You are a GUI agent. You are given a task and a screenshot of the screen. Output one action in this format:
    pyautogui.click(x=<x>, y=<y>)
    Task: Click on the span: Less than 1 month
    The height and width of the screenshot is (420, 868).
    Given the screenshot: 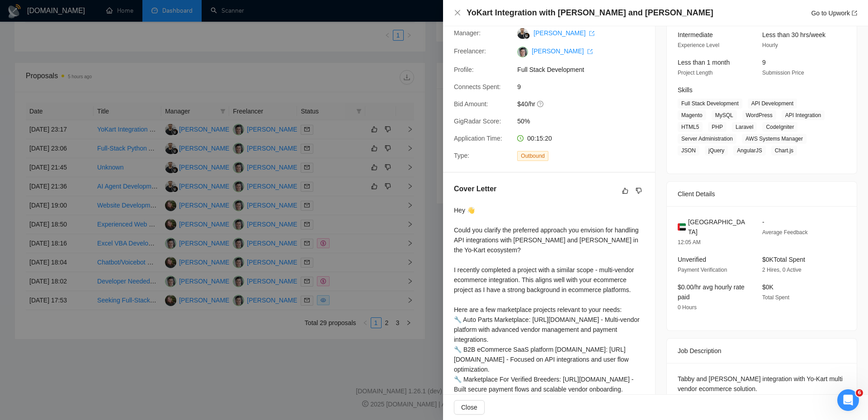 What is the action you would take?
    pyautogui.click(x=703, y=62)
    